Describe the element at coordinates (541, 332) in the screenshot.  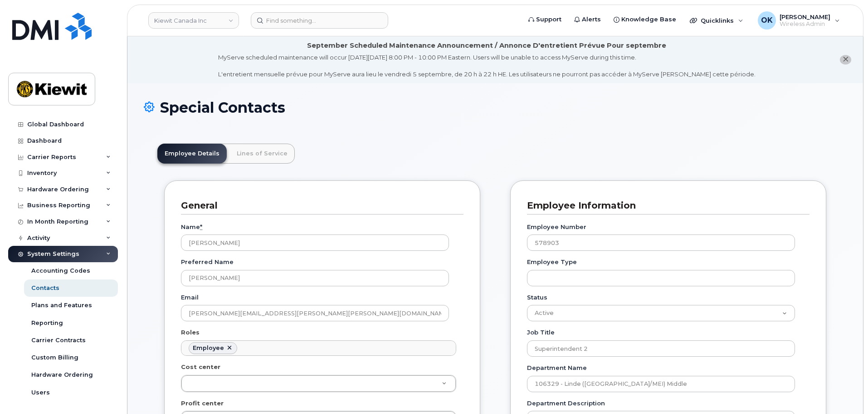
I see `label: Job Title` at that location.